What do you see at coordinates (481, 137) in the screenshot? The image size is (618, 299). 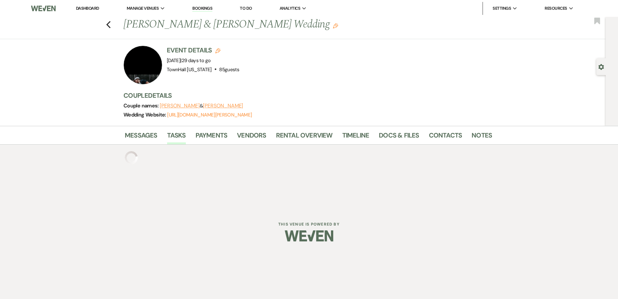 I see `a: Notes` at bounding box center [481, 137].